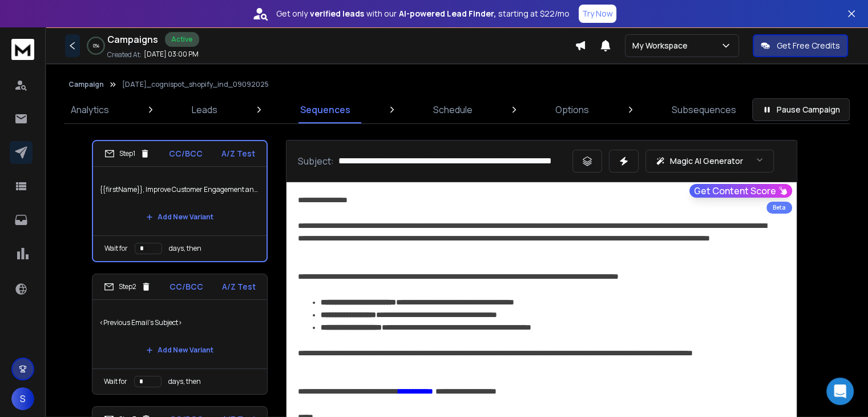  Describe the element at coordinates (205, 110) in the screenshot. I see `a: Leads` at that location.